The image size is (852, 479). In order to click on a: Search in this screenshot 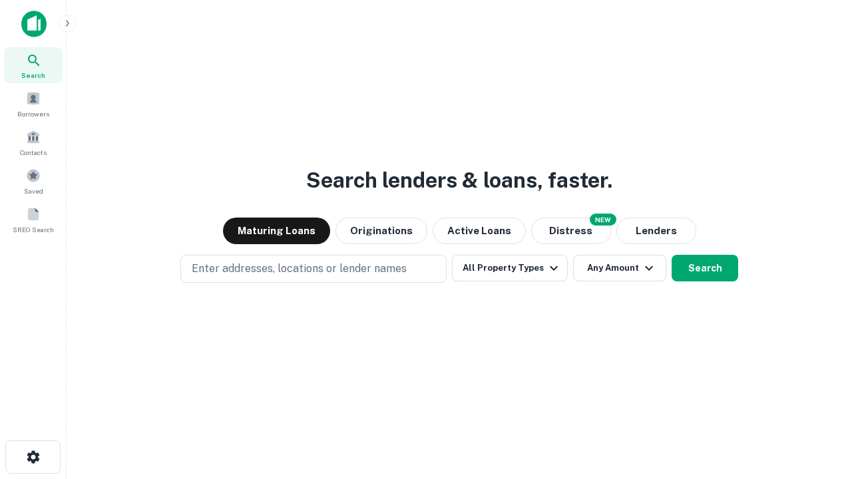, I will do `click(33, 65)`.